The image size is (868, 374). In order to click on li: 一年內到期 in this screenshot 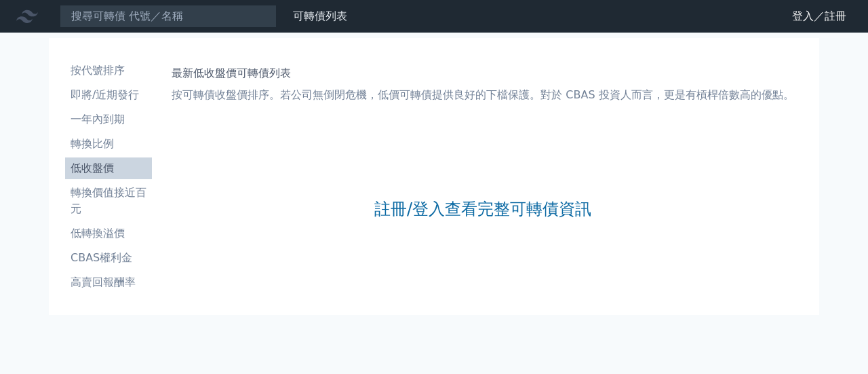, I will do `click(108, 119)`.